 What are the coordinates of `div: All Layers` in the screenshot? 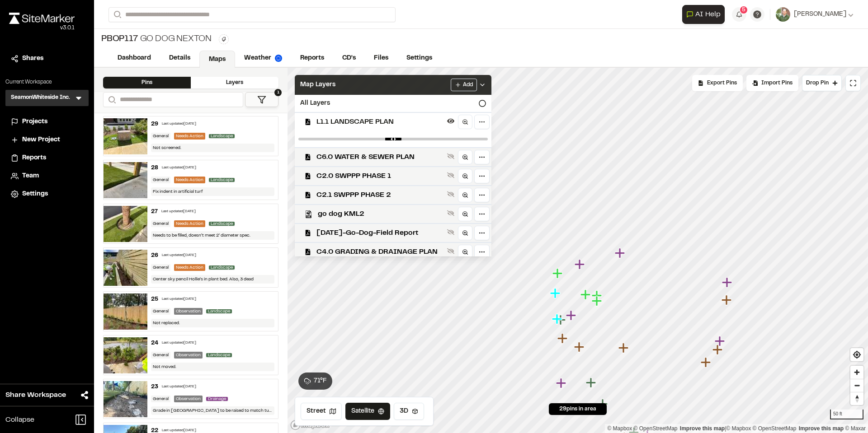 It's located at (392, 103).